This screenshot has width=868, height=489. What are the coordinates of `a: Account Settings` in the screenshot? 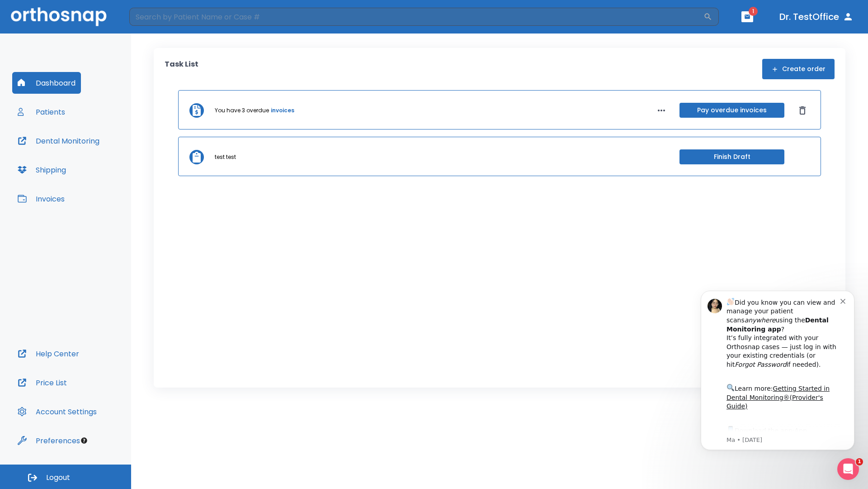 It's located at (57, 411).